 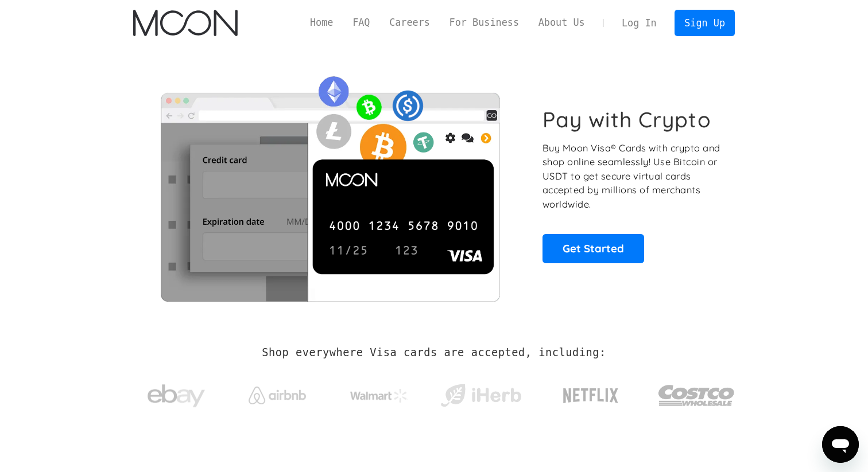 I want to click on img: Costco, so click(x=696, y=396).